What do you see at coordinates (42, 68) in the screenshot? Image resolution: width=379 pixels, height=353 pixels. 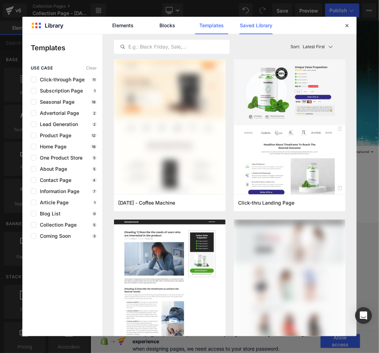 I see `span: use case` at bounding box center [42, 68].